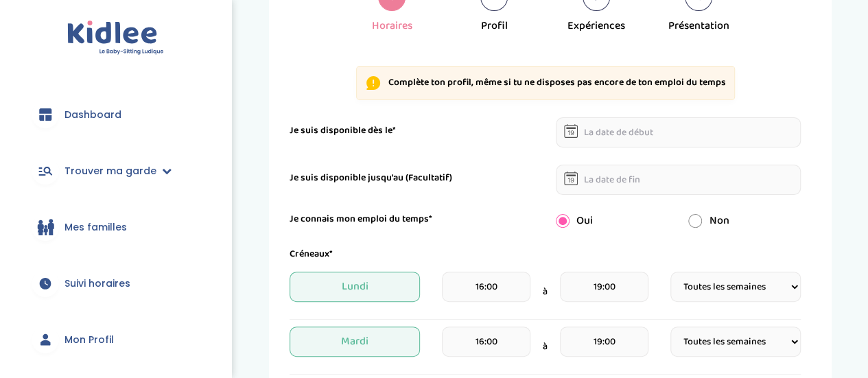  Describe the element at coordinates (115, 339) in the screenshot. I see `a: Mon Profil` at that location.